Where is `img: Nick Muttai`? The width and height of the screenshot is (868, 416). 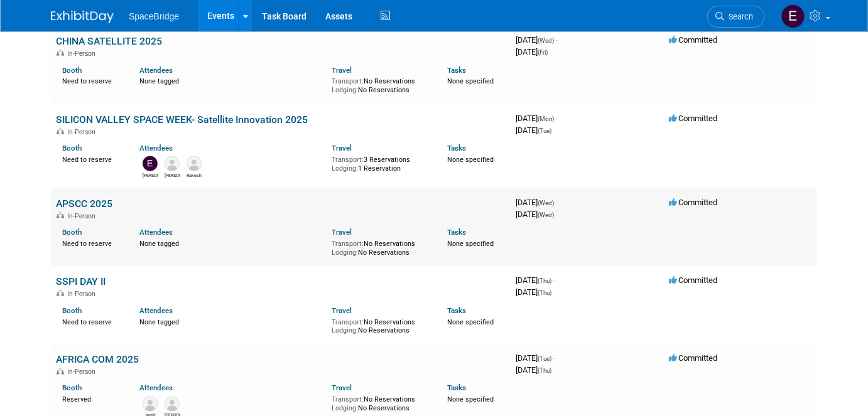
img: Nick Muttai is located at coordinates (172, 405).